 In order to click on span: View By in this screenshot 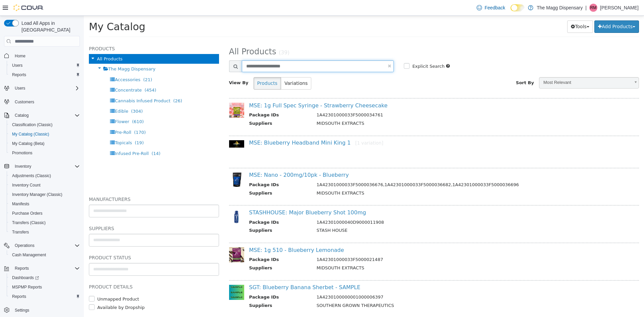, I will do `click(154, 67)`.